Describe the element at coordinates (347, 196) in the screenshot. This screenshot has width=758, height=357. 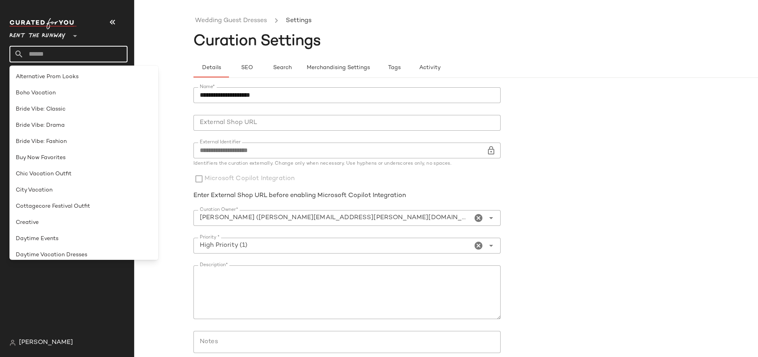
I see `div: Enter External Shop URL before enabling Microsoft Copilot Integration` at that location.